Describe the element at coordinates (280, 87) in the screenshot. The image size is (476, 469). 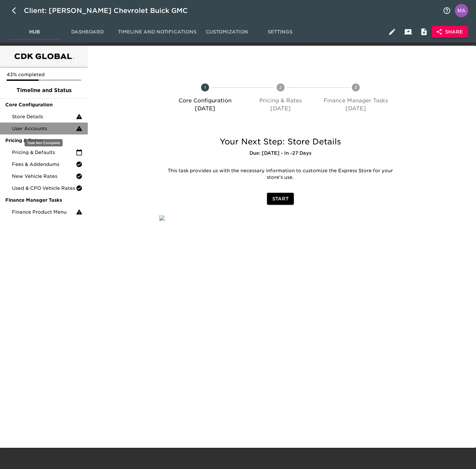
I see `text: 2` at that location.